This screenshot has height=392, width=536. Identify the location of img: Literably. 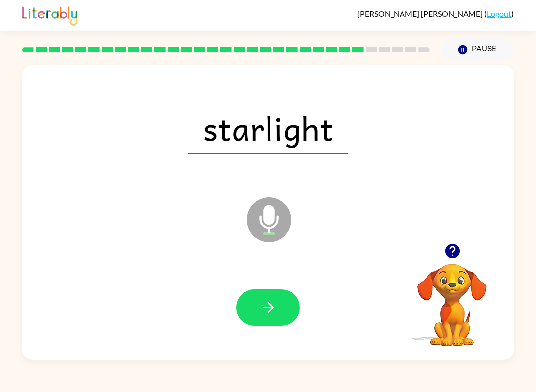
(50, 15).